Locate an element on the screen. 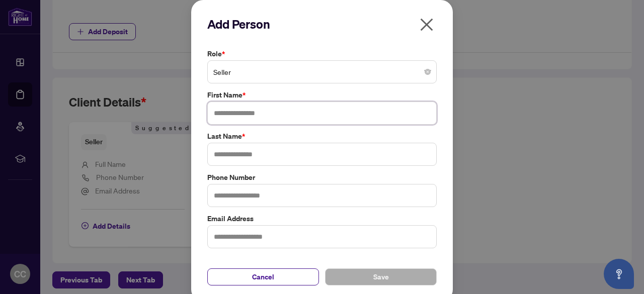  span: close is located at coordinates (427, 25).